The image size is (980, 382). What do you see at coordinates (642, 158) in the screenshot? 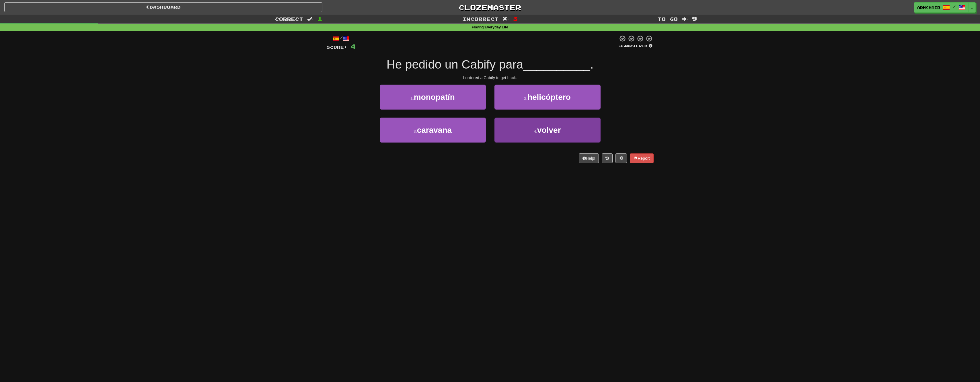
I see `button: Report` at bounding box center [642, 158].